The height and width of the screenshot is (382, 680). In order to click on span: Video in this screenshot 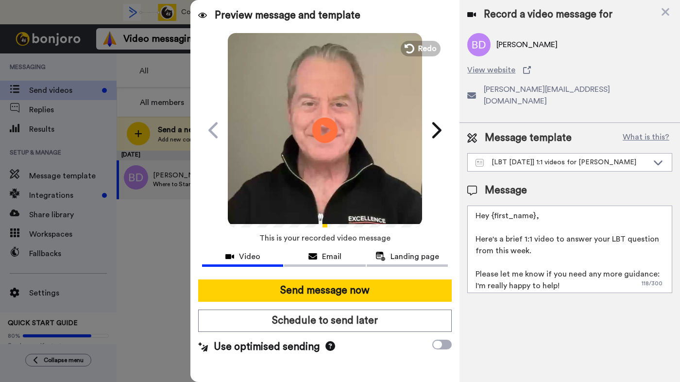, I will do `click(250, 257)`.